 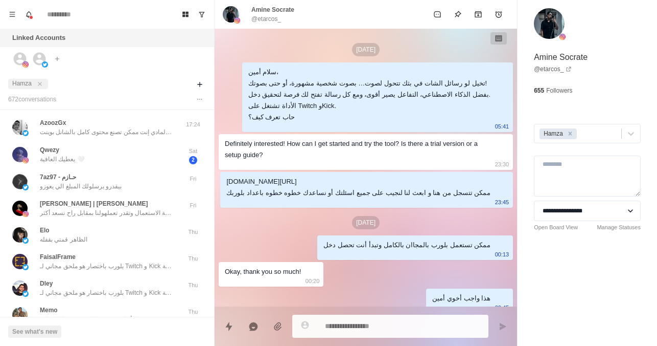 I want to click on p: 00:20, so click(x=313, y=281).